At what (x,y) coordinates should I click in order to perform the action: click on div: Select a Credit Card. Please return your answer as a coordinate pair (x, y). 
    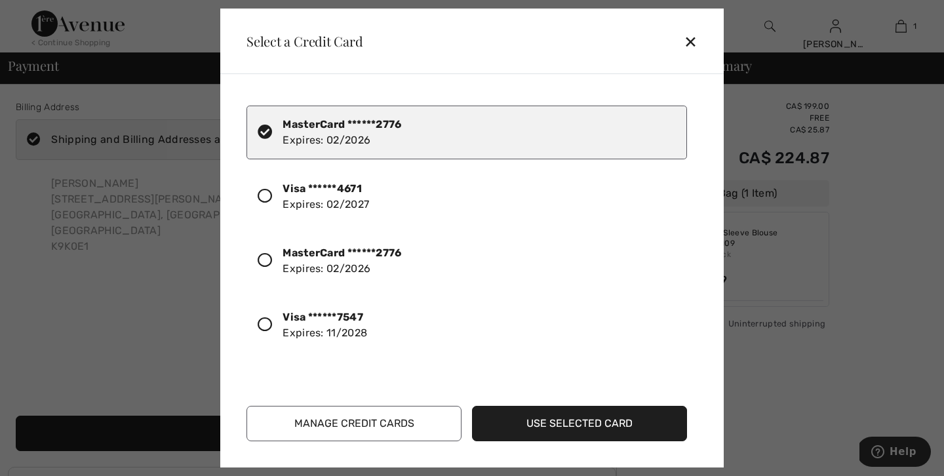
    Looking at the image, I should click on (299, 41).